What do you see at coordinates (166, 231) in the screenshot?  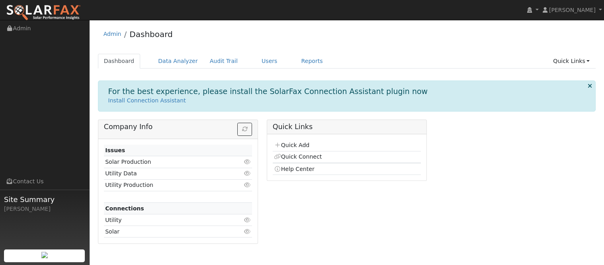 I see `td: Solar` at bounding box center [166, 231].